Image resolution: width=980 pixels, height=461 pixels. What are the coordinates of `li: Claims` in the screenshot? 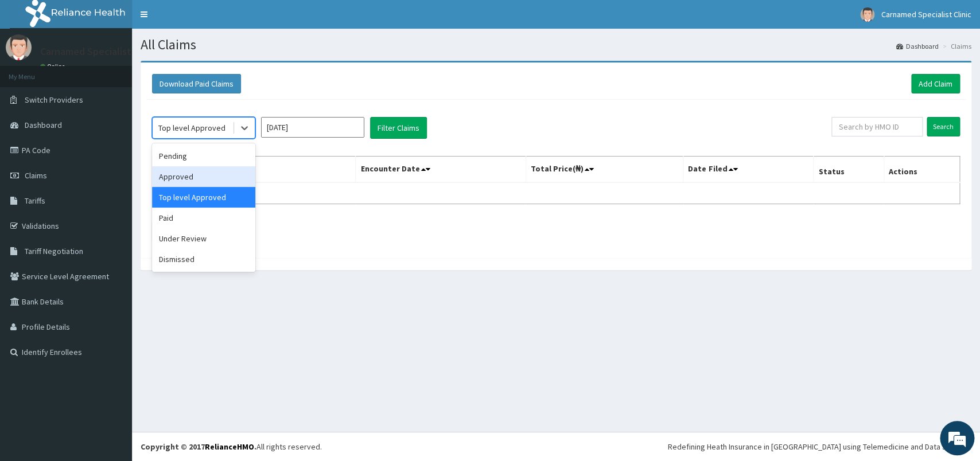 It's located at (956, 46).